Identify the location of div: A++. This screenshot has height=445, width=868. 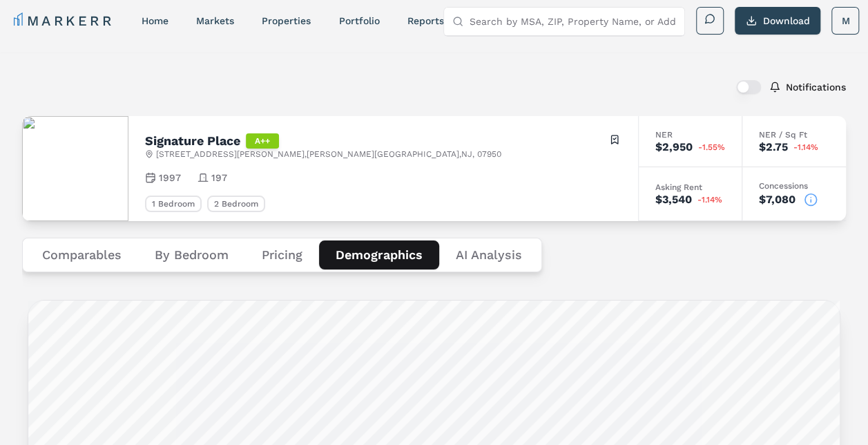
(263, 141).